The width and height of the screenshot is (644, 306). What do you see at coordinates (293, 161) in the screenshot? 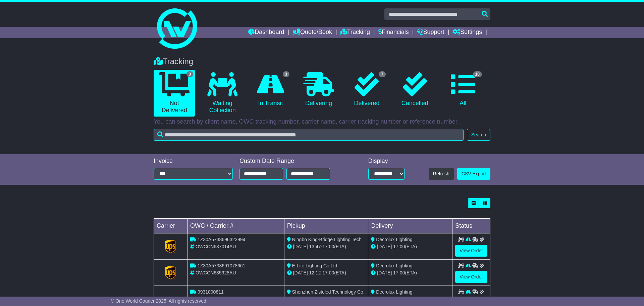
I see `div: Custom Date Range` at bounding box center [293, 161].